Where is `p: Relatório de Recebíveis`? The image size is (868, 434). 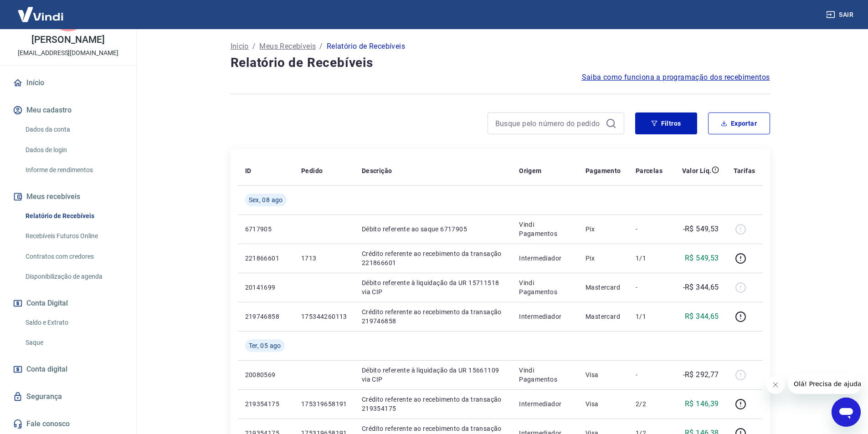 p: Relatório de Recebíveis is located at coordinates (366, 47).